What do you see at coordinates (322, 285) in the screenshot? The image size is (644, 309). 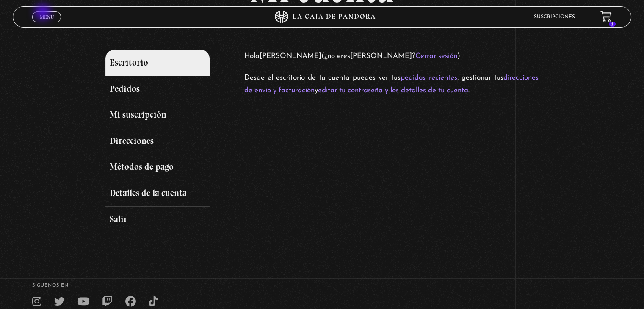 I see `h4: SÍguenos en:` at bounding box center [322, 285].